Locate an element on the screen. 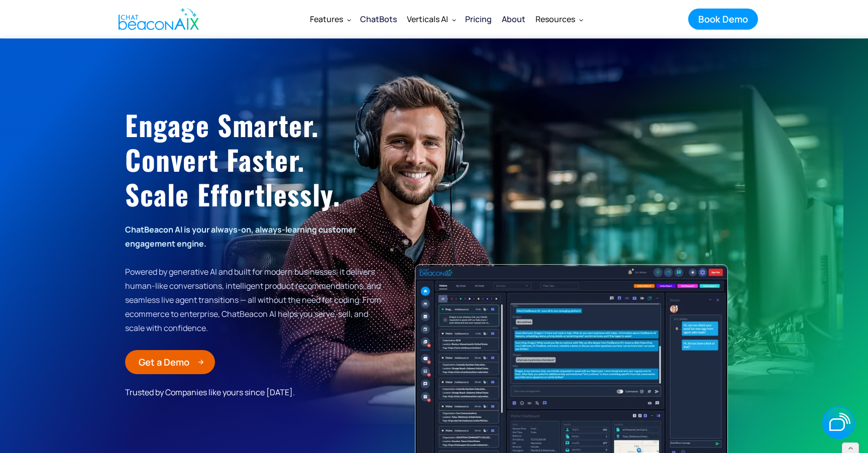  p: Powered by generative AI and built for modern businesses, it delivers human-like conversations, i... is located at coordinates (254, 279).